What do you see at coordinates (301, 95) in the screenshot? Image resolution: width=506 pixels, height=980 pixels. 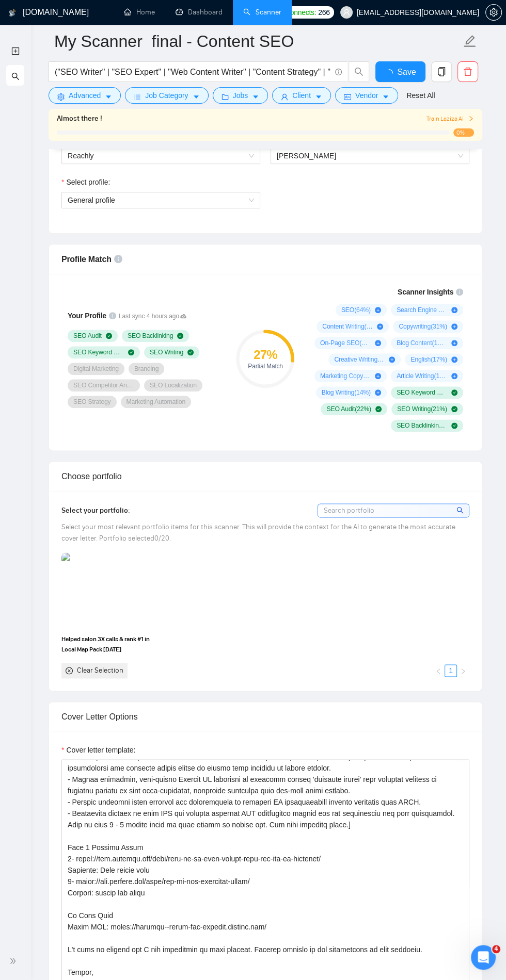 I see `button: userClientcaret-down` at bounding box center [301, 95].